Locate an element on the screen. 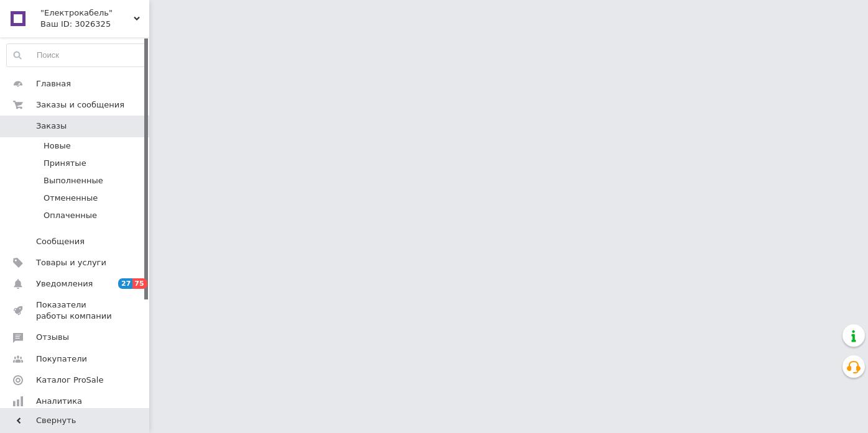  span: Сообщения is located at coordinates (60, 242).